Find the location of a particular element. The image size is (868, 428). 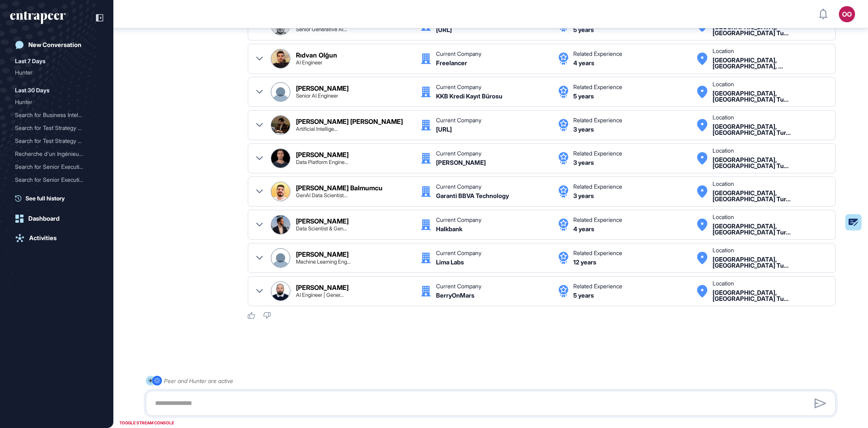

div: Last 30 Days is located at coordinates (32, 90).